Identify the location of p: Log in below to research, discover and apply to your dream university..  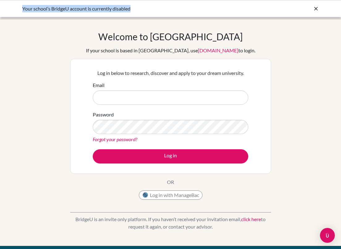
(170, 73).